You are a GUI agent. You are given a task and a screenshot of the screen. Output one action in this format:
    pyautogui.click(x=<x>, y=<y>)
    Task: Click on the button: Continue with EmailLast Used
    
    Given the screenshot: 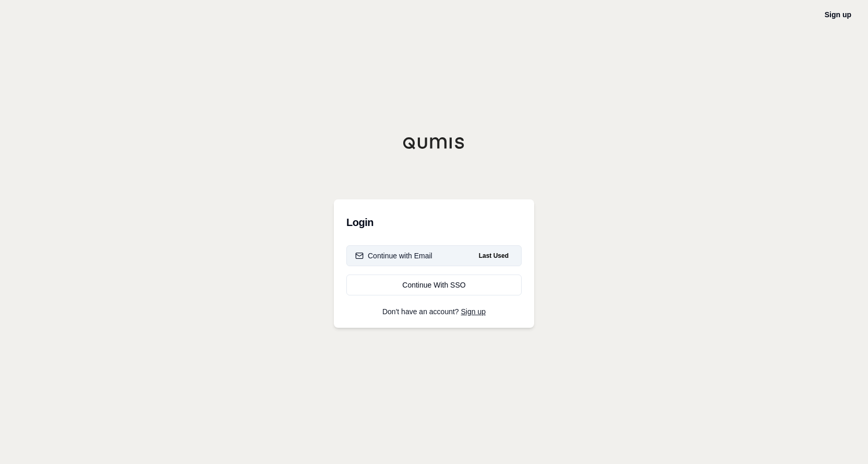 What is the action you would take?
    pyautogui.click(x=434, y=256)
    